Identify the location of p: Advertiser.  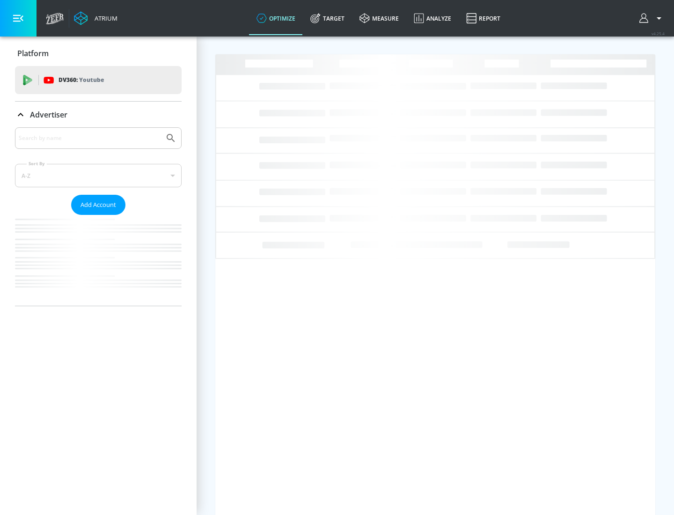
(49, 115).